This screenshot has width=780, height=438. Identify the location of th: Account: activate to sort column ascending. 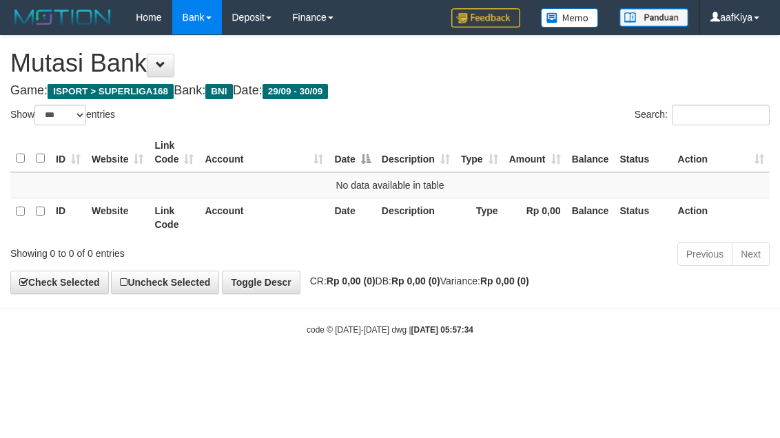
(264, 152).